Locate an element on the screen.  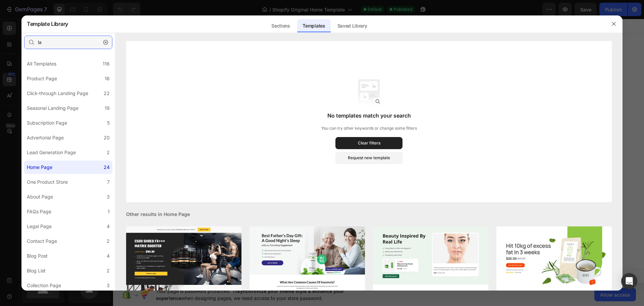
div: Click-through Landing Page is located at coordinates (57, 93).